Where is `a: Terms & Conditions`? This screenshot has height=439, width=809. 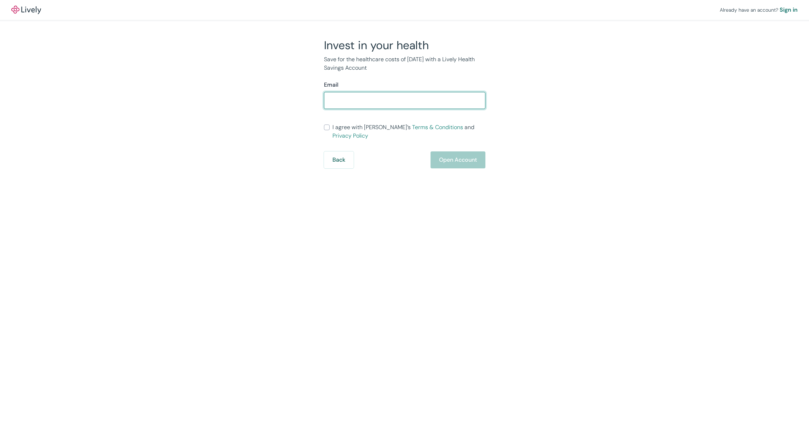
a: Terms & Conditions is located at coordinates (437, 127).